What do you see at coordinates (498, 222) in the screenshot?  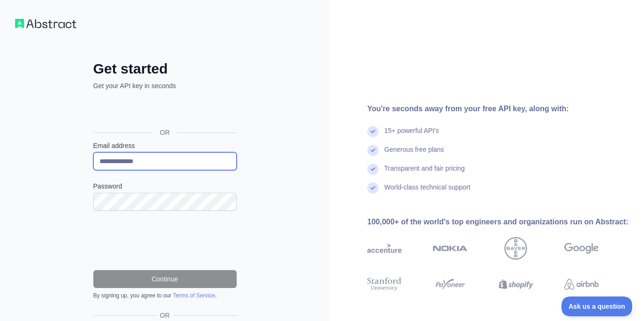 I see `div: 100,000+ of the world's top engineers and organizations run on Abstract:` at bounding box center [498, 222].